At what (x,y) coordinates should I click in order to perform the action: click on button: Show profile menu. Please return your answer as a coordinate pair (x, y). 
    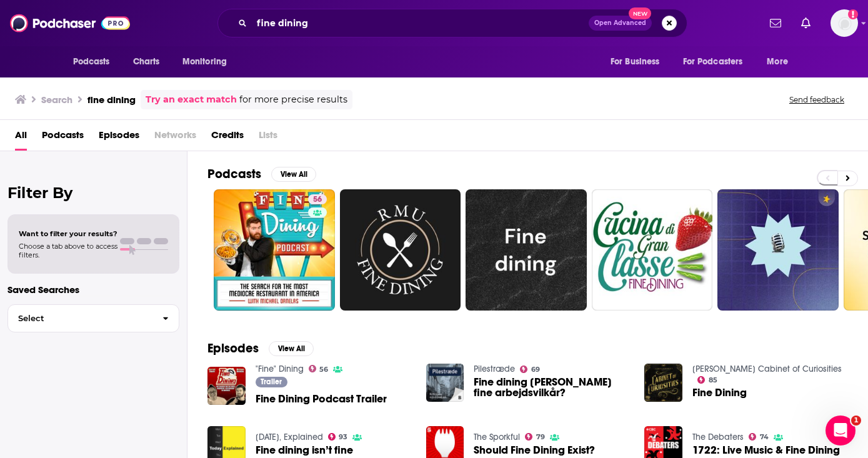
    Looking at the image, I should click on (845, 23).